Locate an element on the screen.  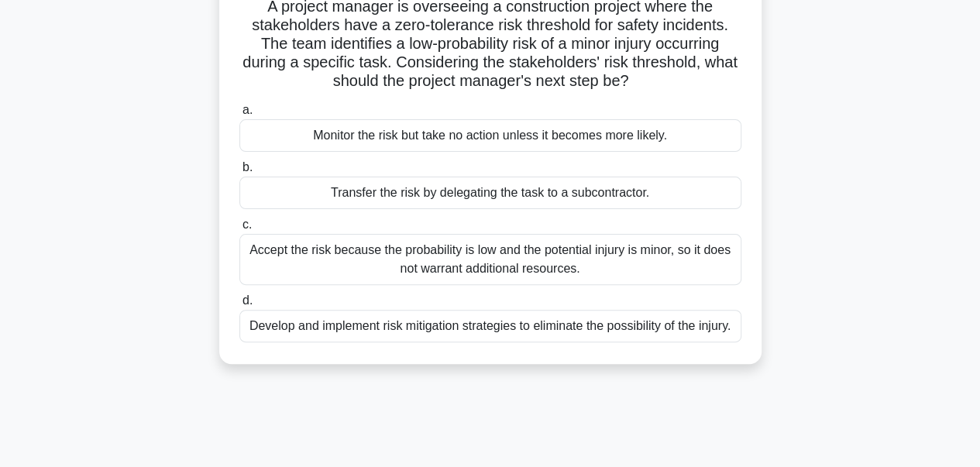
span: c. is located at coordinates (247, 224).